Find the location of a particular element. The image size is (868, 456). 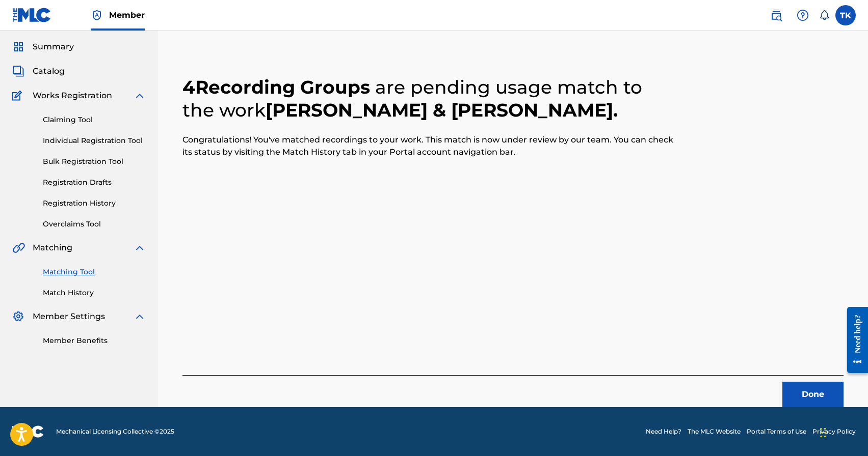

span: Summary is located at coordinates (53, 47).